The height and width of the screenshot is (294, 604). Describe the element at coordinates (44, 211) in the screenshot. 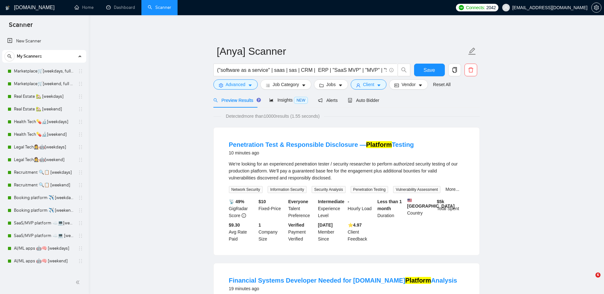

I see `a: Booking platform ✈️ [weekend]` at that location.